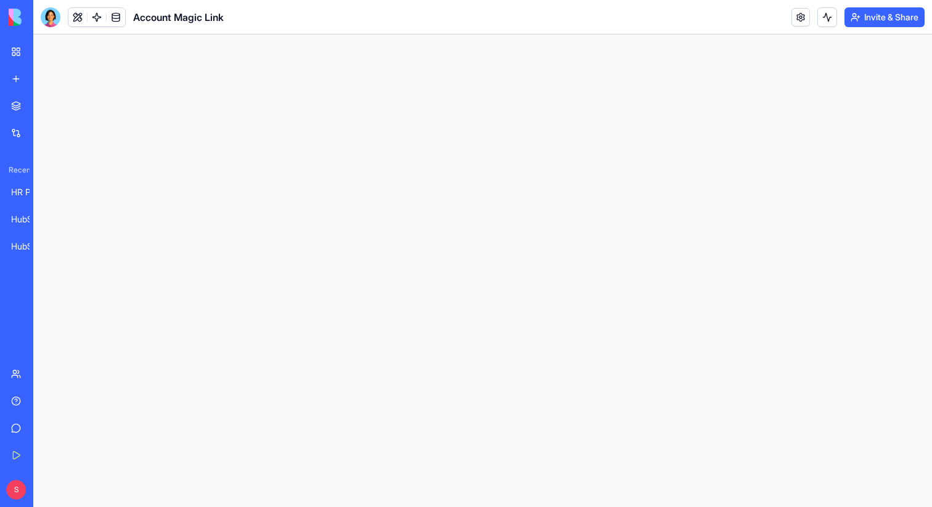 This screenshot has height=507, width=932. What do you see at coordinates (28, 192) in the screenshot?
I see `div: HR Performance Review Assistant` at bounding box center [28, 192].